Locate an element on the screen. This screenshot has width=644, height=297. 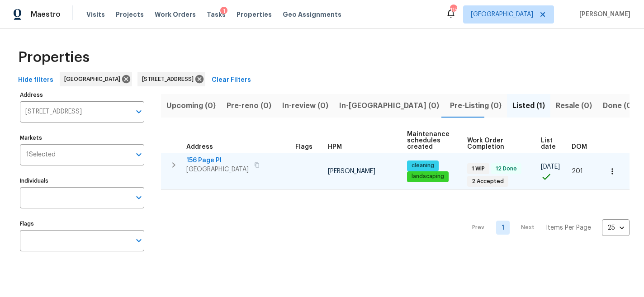
span: 156 Page Pl is located at coordinates (217, 160).